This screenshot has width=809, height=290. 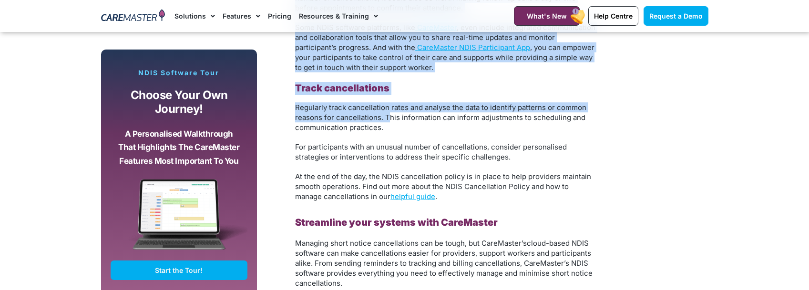 What do you see at coordinates (440, 117) in the screenshot?
I see `span: Regularly track cancellation rates and analyse the data to identify patterns or common reasons fo...` at bounding box center [440, 117].